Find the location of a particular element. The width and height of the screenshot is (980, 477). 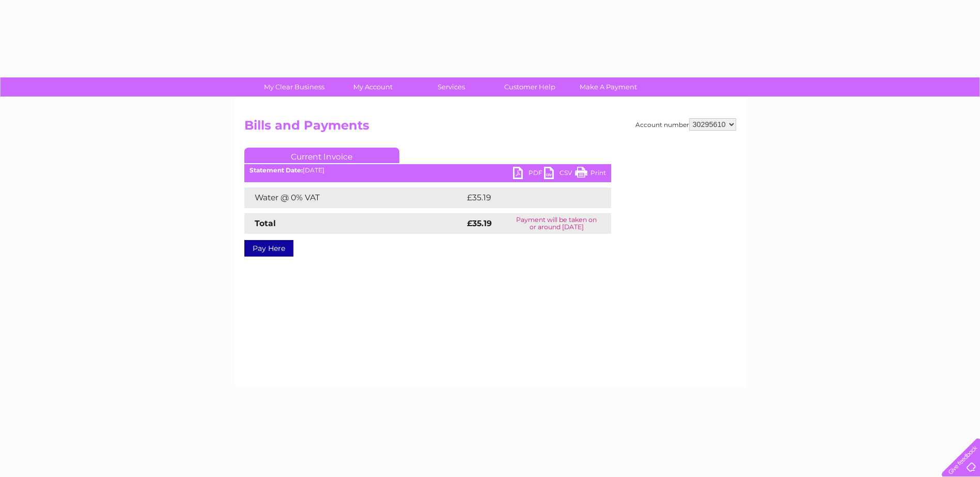

a: PDF is located at coordinates (529, 174).